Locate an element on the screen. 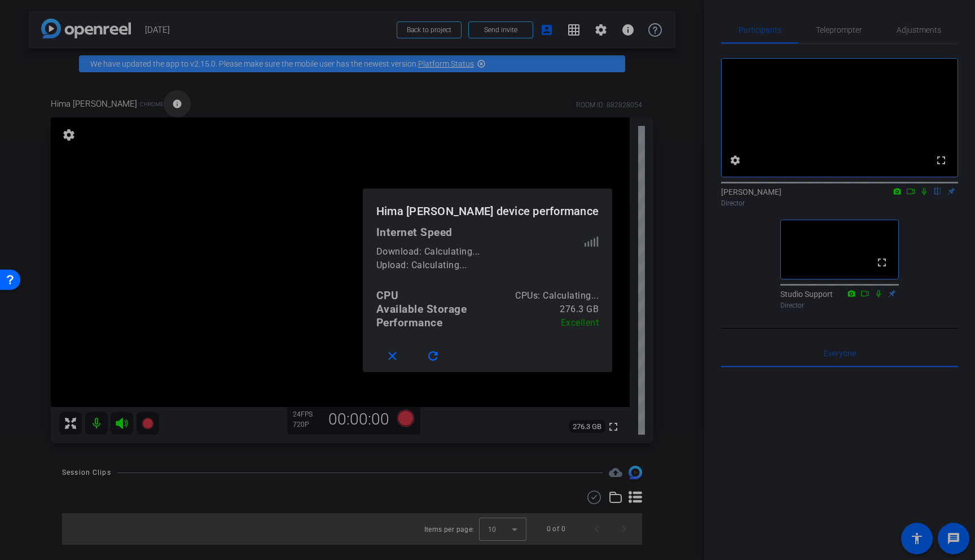 This screenshot has height=560, width=975. div: Upload: Calculating... is located at coordinates (481, 265).